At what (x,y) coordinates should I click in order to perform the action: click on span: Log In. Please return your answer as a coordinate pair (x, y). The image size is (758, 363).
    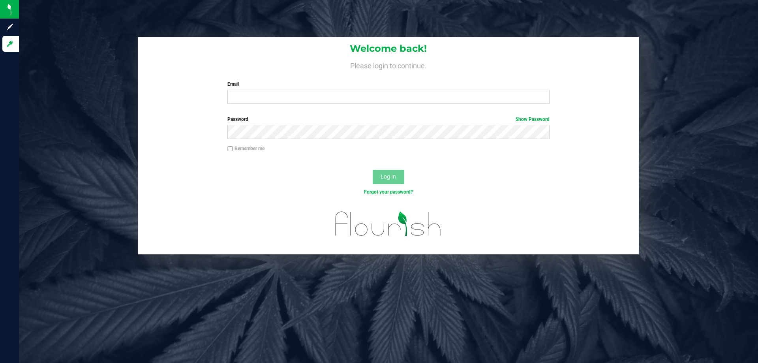
    Looking at the image, I should click on (388, 177).